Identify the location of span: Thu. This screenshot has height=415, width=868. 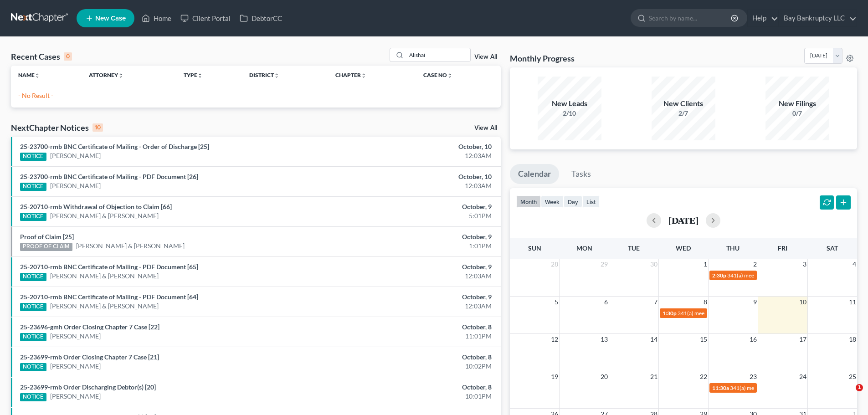
(733, 248).